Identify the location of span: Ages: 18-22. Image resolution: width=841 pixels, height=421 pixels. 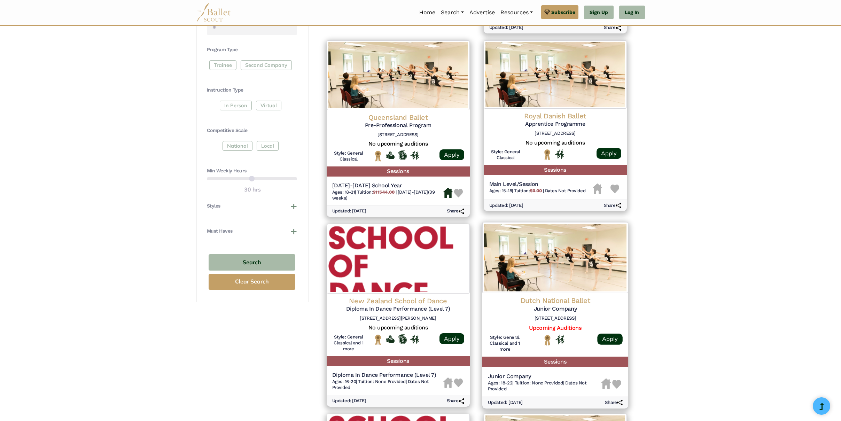
(500, 383).